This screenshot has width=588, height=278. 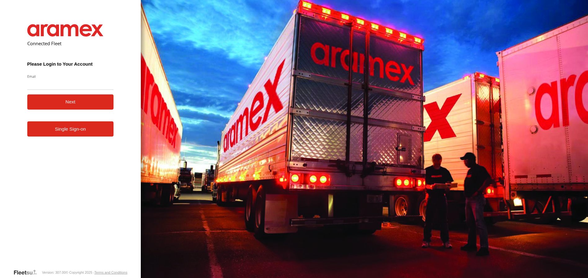 What do you see at coordinates (70, 64) in the screenshot?
I see `h3: Please Login to Your Account` at bounding box center [70, 64].